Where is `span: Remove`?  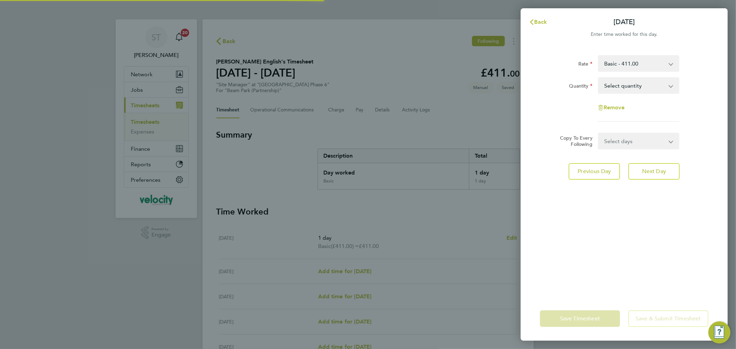 span: Remove is located at coordinates (614, 107).